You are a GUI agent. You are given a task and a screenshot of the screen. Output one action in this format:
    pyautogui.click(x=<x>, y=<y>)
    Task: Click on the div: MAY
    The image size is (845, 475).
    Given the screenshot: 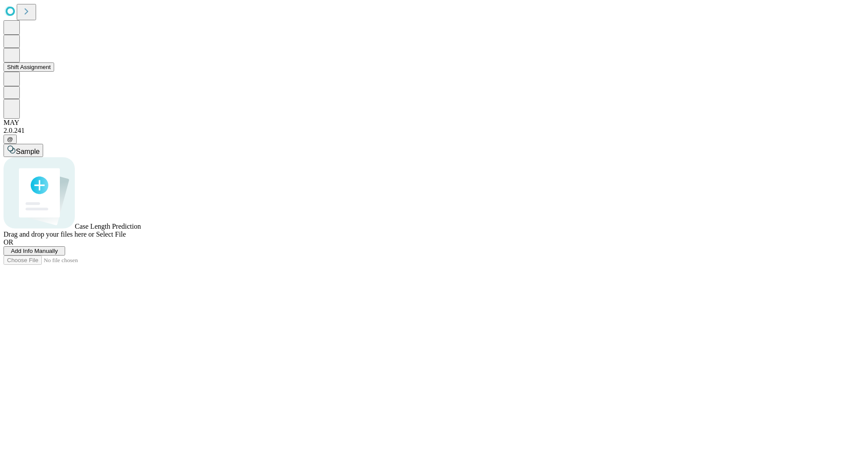 What is the action you would take?
    pyautogui.click(x=423, y=123)
    